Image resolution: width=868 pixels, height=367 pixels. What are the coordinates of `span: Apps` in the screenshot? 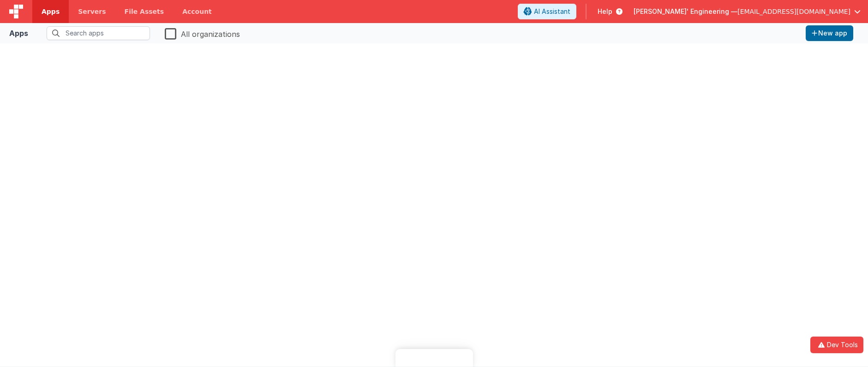 It's located at (50, 11).